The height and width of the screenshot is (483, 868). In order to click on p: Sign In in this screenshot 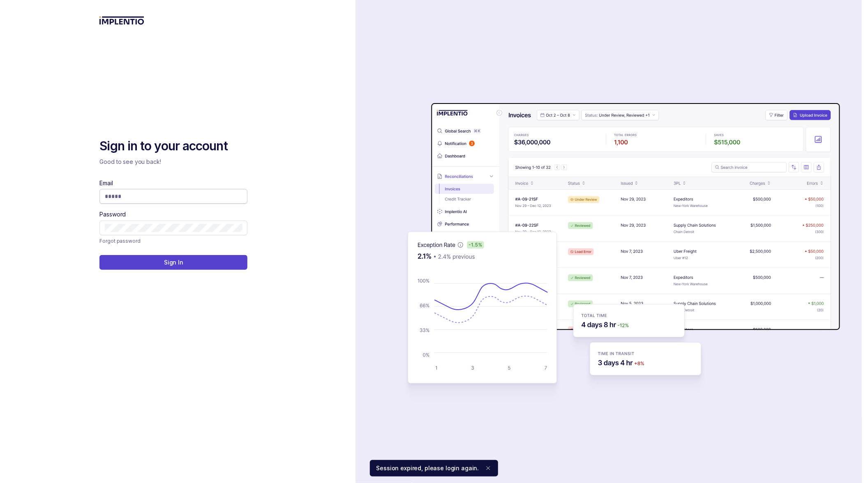, I will do `click(174, 262)`.